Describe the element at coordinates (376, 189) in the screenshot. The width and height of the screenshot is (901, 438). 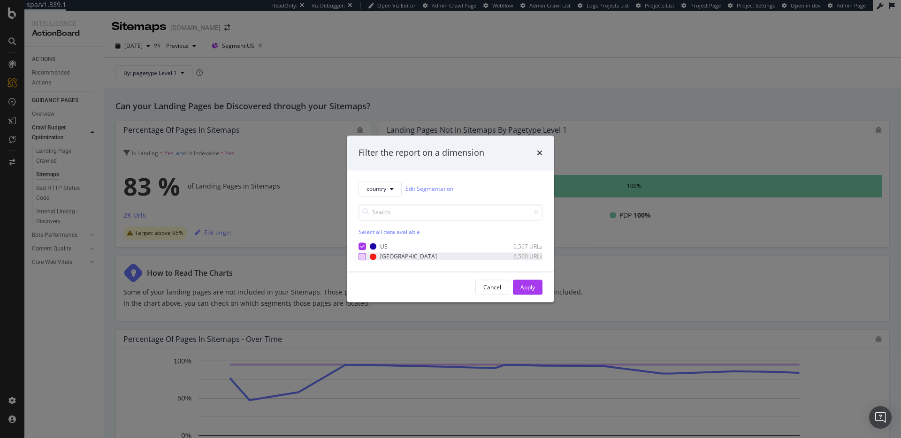
I see `span: country` at that location.